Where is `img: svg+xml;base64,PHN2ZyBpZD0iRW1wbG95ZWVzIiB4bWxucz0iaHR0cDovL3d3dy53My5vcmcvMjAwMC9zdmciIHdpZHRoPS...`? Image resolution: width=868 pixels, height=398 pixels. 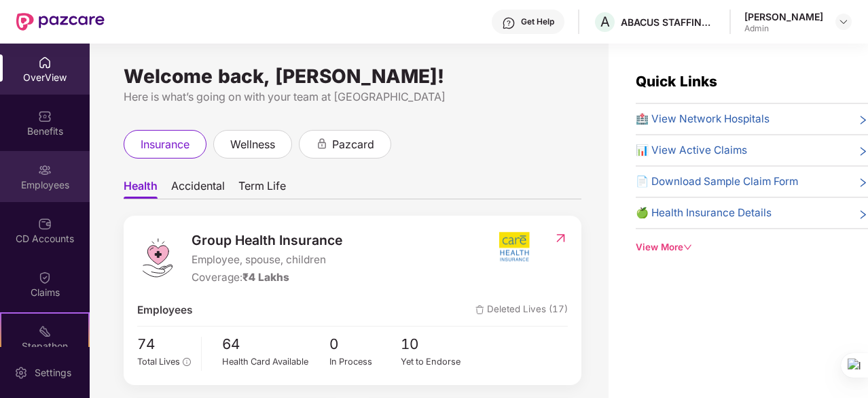
img: svg+xml;base64,PHN2ZyBpZD0iRW1wbG95ZWVzIiB4bWxucz0iaHR0cDovL3d3dy53My5vcmcvMjAwMC9zdmciIHdpZHRoPS... is located at coordinates (45, 170).